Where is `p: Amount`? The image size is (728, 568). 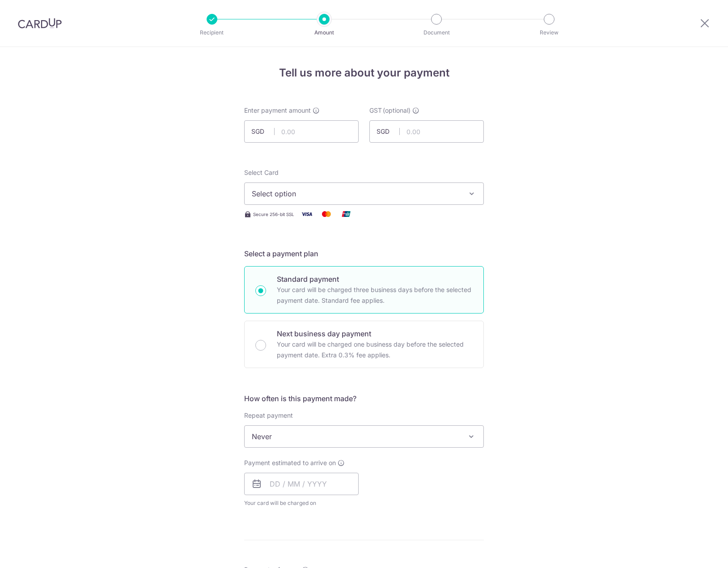
p: Amount is located at coordinates (324, 33).